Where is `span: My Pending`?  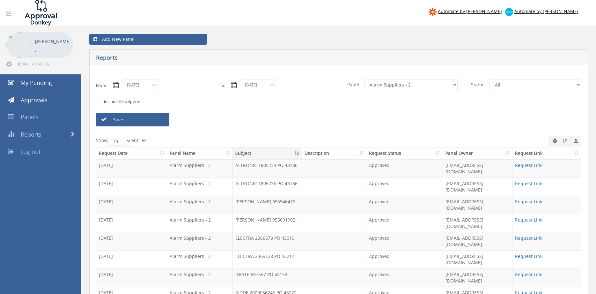
span: My Pending is located at coordinates (36, 83).